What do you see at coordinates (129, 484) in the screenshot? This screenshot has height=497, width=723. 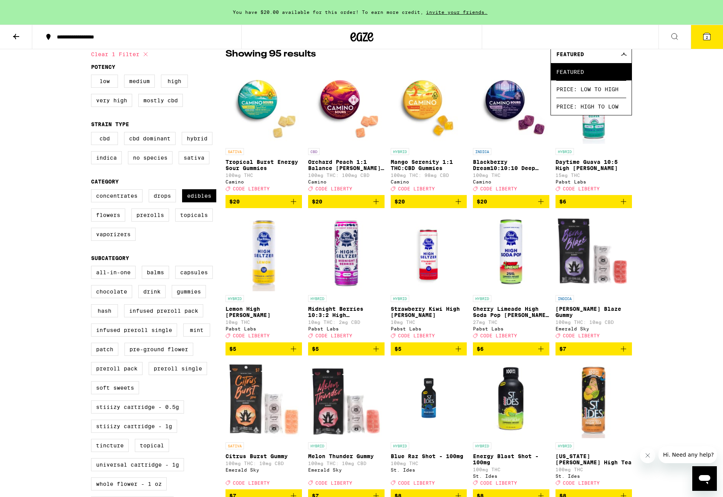 I see `label: Whole Flower - 1 oz` at bounding box center [129, 484].